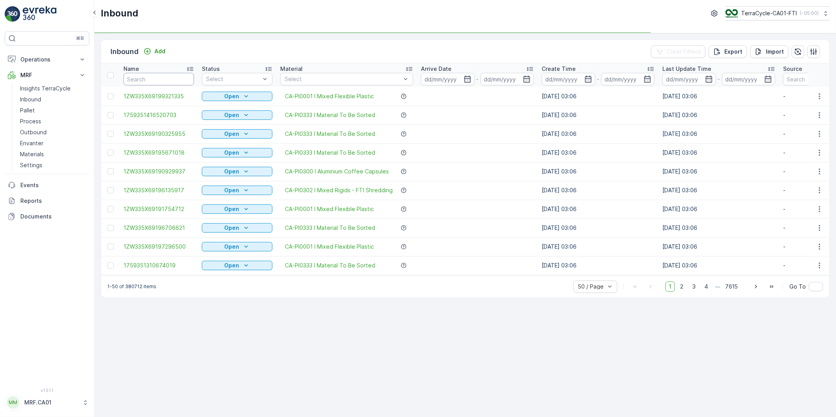  What do you see at coordinates (47, 60) in the screenshot?
I see `p: Operations` at bounding box center [47, 60].